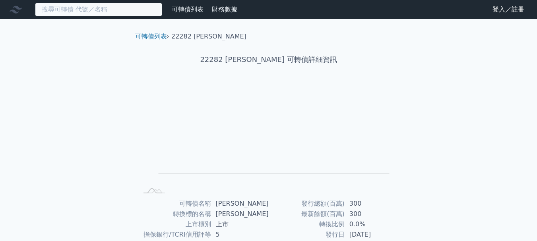 The image size is (537, 241). Describe the element at coordinates (174, 225) in the screenshot. I see `td: 上市櫃別` at that location.